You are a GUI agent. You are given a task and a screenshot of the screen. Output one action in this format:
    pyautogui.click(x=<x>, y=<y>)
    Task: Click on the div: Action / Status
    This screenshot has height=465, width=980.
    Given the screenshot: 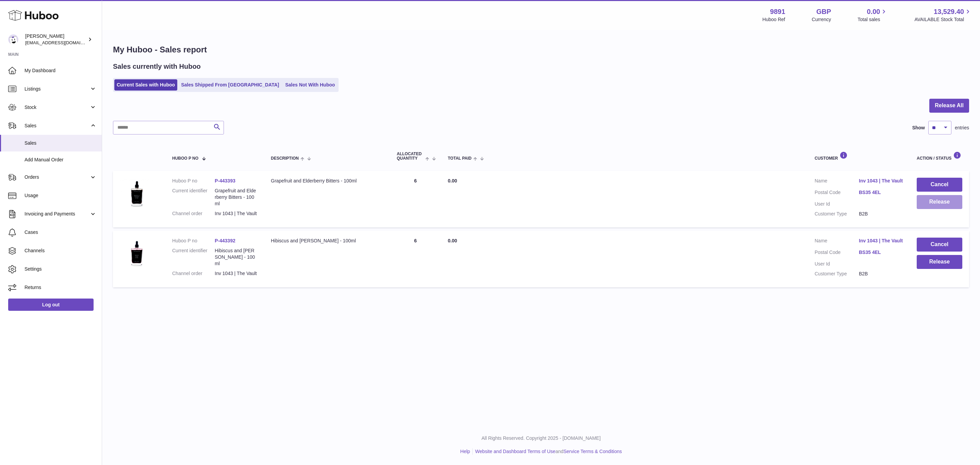 What is the action you would take?
    pyautogui.click(x=939, y=156)
    